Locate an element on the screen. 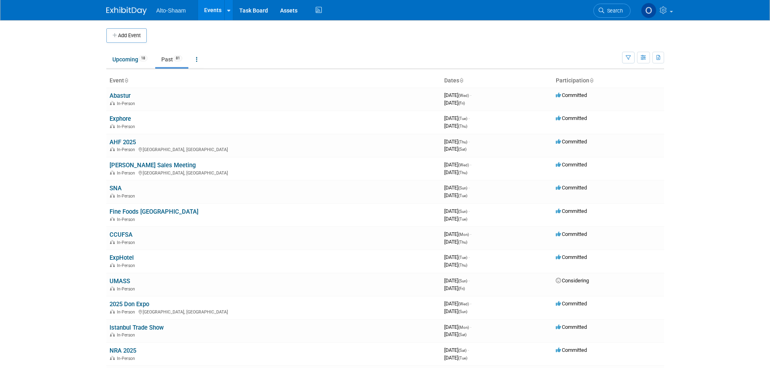 This screenshot has width=770, height=368. a: Istanbul Trade Show is located at coordinates (137, 328).